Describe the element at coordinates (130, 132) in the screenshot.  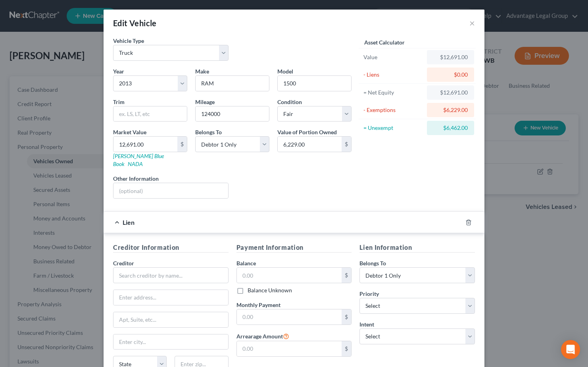
I see `label: Market Value` at that location.